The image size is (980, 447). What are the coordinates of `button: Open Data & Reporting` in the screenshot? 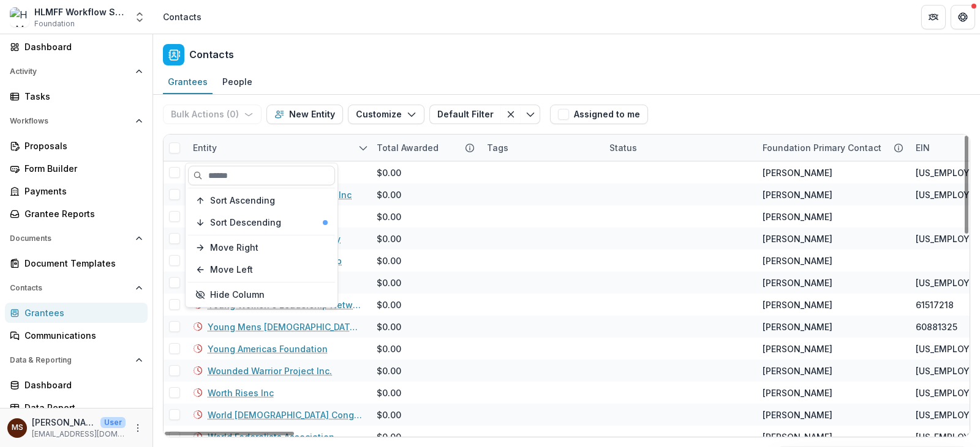 It's located at (76, 360).